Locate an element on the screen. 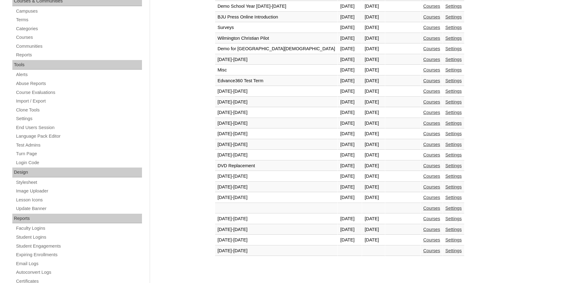 The image size is (588, 283). a: Categories is located at coordinates (79, 29).